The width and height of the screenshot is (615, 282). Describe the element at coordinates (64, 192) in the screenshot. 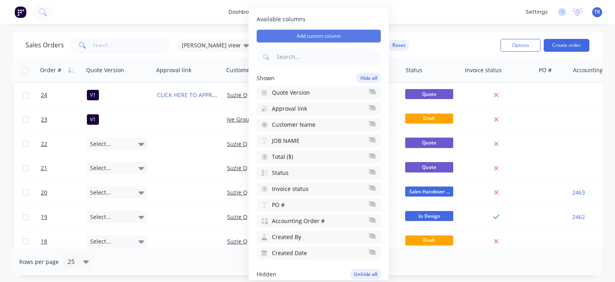

I see `a: 20` at that location.